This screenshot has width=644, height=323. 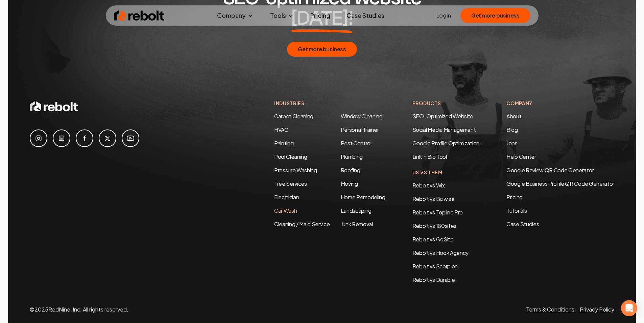 What do you see at coordinates (434, 280) in the screenshot?
I see `a: Rebolt vs Durable` at bounding box center [434, 280].